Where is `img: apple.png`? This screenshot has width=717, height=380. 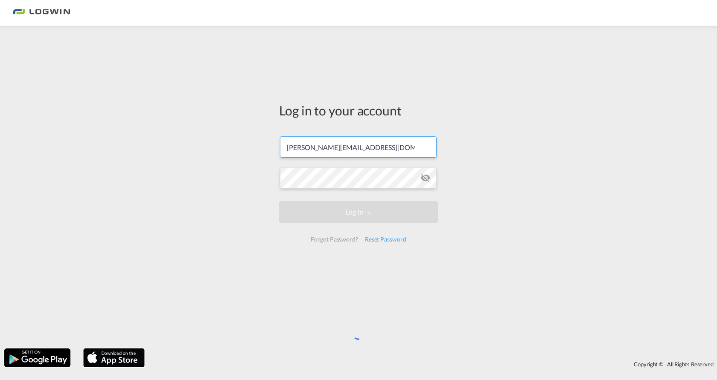 img: apple.png is located at coordinates (114, 357).